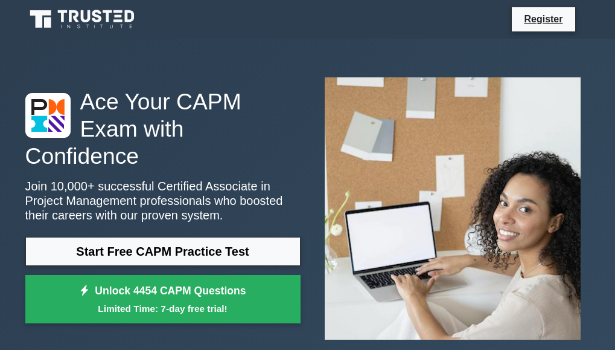  I want to click on h1: Ace Your CAPM Exam with Confidence, so click(163, 129).